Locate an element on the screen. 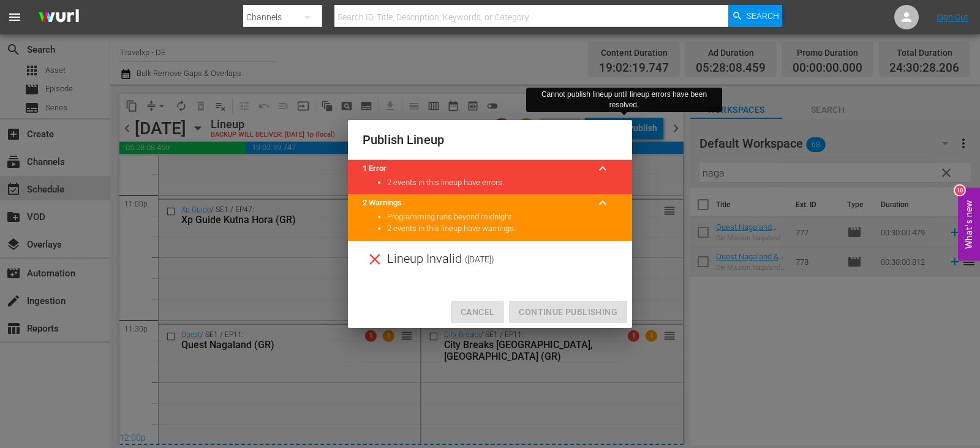 The height and width of the screenshot is (448, 980). button: Cancel is located at coordinates (477, 312).